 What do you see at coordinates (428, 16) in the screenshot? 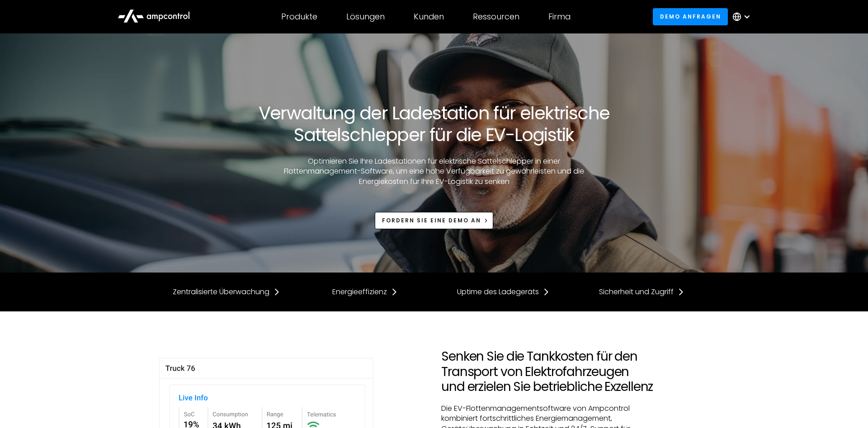
I see `div: Kunden` at bounding box center [428, 16].